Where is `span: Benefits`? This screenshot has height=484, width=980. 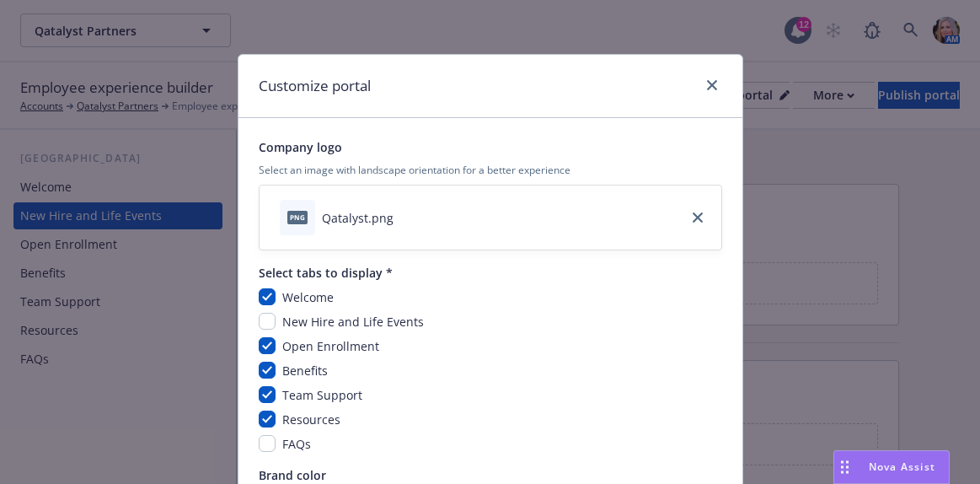 span: Benefits is located at coordinates (305, 370).